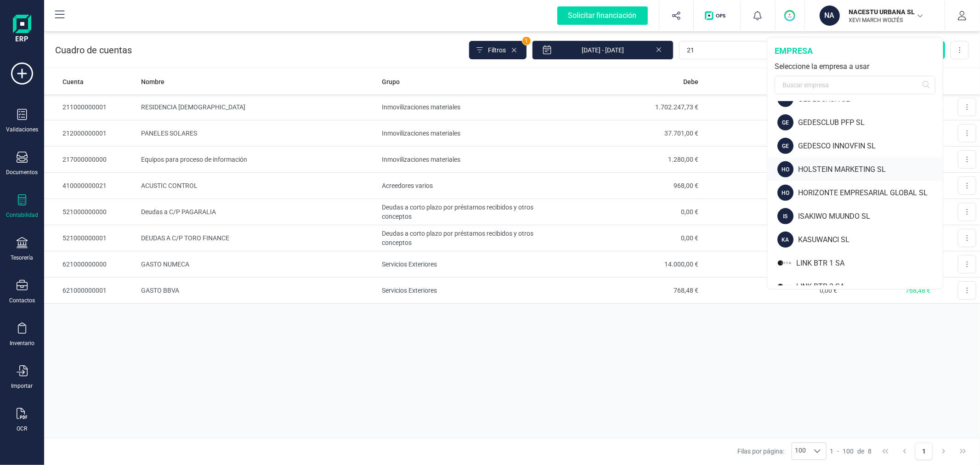  I want to click on td: 410000000021, so click(91, 186).